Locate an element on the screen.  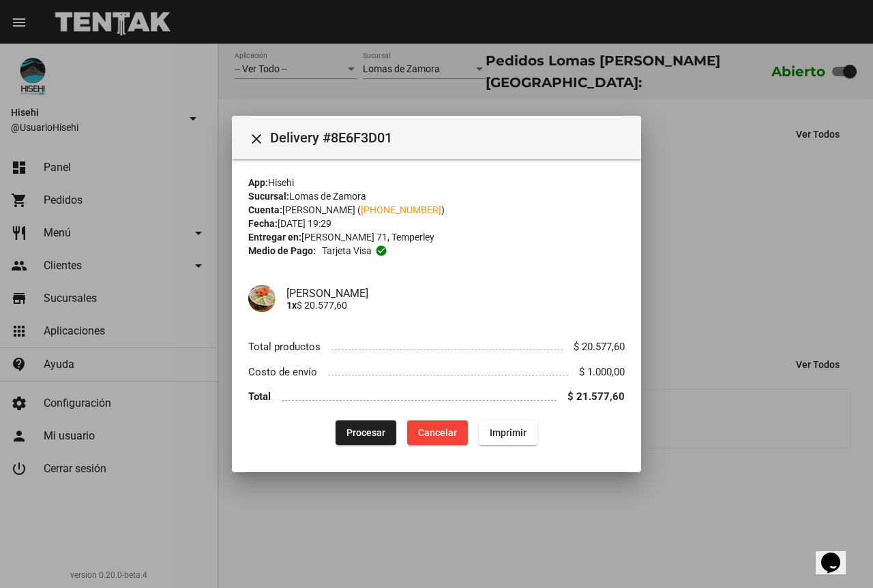
img: c9d29581-cb16-42d5-b1cd-c0cc9af9e4d9.jpg is located at coordinates (262, 298).